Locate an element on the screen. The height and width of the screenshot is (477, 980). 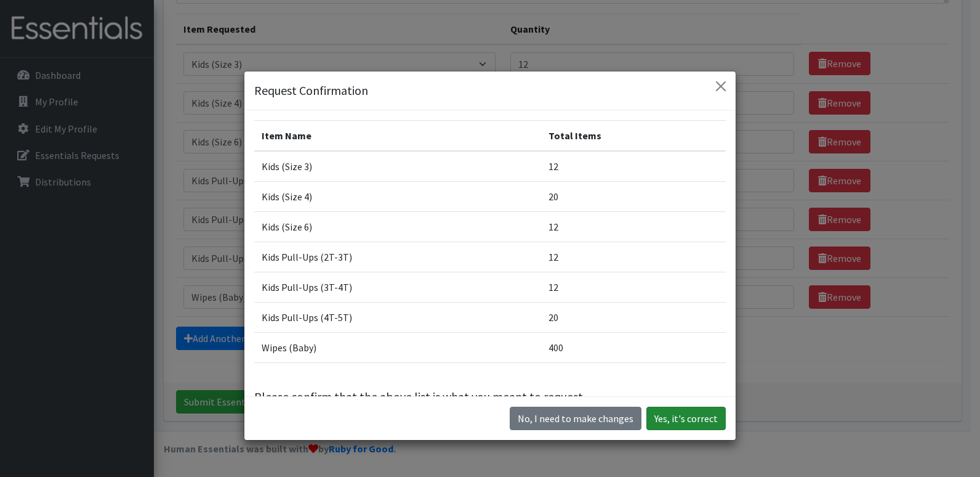
th: Total Items is located at coordinates (633, 136).